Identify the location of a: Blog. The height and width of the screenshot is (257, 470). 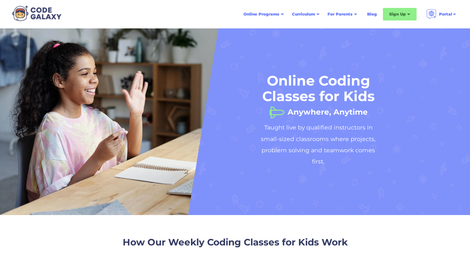
(372, 14).